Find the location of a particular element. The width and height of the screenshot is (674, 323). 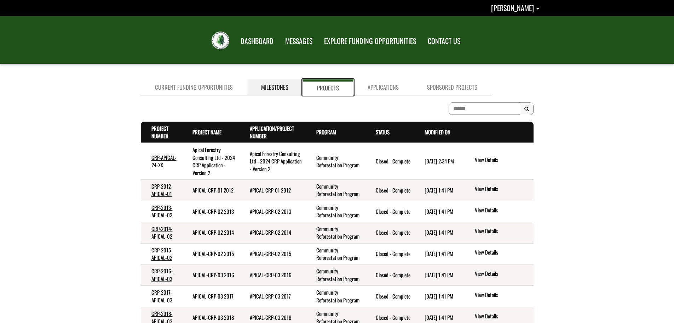

button: Search Results is located at coordinates (527, 109).